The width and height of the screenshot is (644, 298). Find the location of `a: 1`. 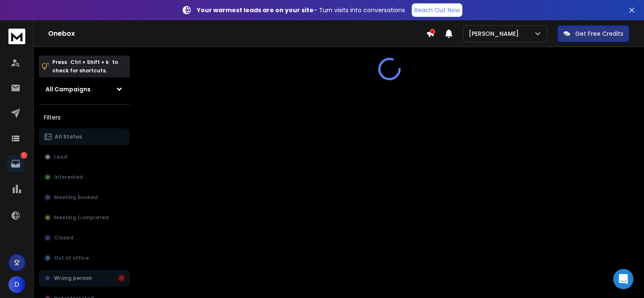

a: 1 is located at coordinates (16, 164).